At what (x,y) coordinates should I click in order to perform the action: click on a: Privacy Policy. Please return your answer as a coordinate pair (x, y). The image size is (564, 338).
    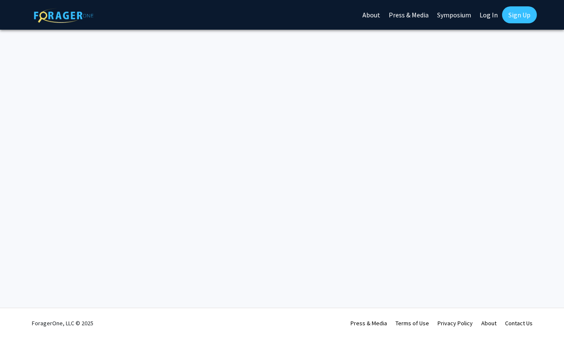
    Looking at the image, I should click on (455, 324).